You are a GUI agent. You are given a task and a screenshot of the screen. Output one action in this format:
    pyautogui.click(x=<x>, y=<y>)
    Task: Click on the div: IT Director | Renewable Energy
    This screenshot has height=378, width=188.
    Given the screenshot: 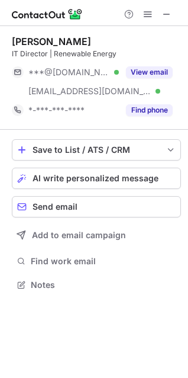 What is the action you would take?
    pyautogui.click(x=97, y=54)
    